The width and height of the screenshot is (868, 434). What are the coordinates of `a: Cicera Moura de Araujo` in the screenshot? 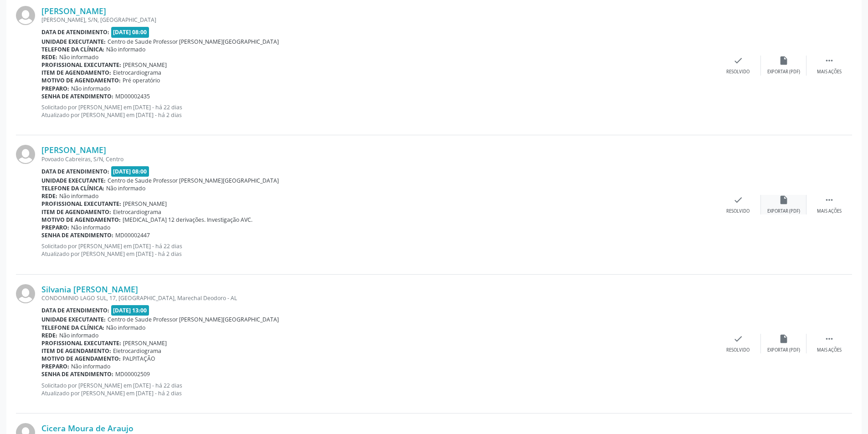 It's located at (88, 428).